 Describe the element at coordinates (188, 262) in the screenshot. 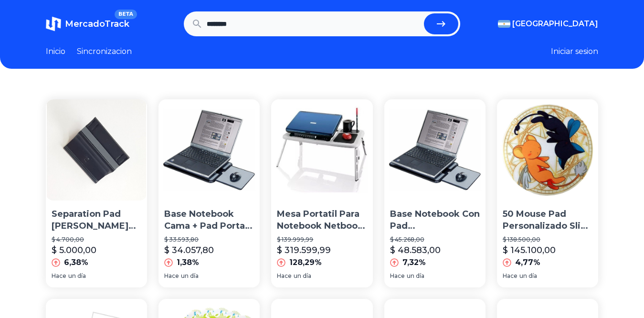

I see `p: 1,38%` at that location.